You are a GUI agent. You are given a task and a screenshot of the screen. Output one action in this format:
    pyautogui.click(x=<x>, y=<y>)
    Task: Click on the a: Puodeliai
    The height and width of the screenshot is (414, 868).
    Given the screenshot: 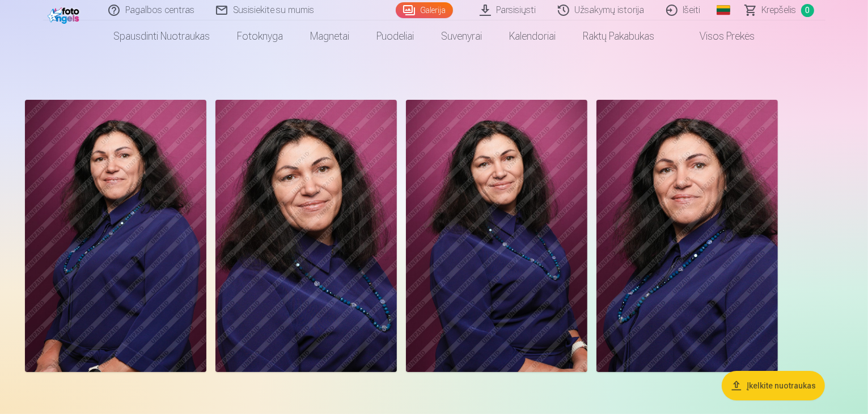 What is the action you would take?
    pyautogui.click(x=395, y=37)
    